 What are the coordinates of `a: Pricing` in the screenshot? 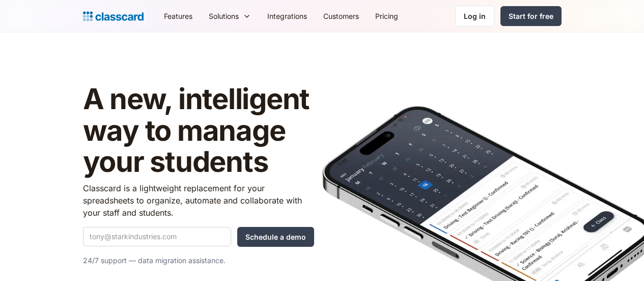 It's located at (387, 16).